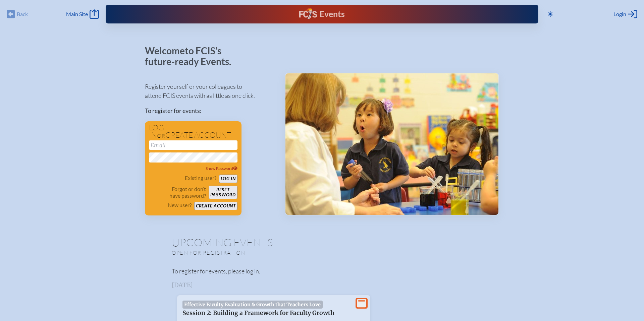 This screenshot has width=644, height=321. I want to click on p: New user?, so click(179, 205).